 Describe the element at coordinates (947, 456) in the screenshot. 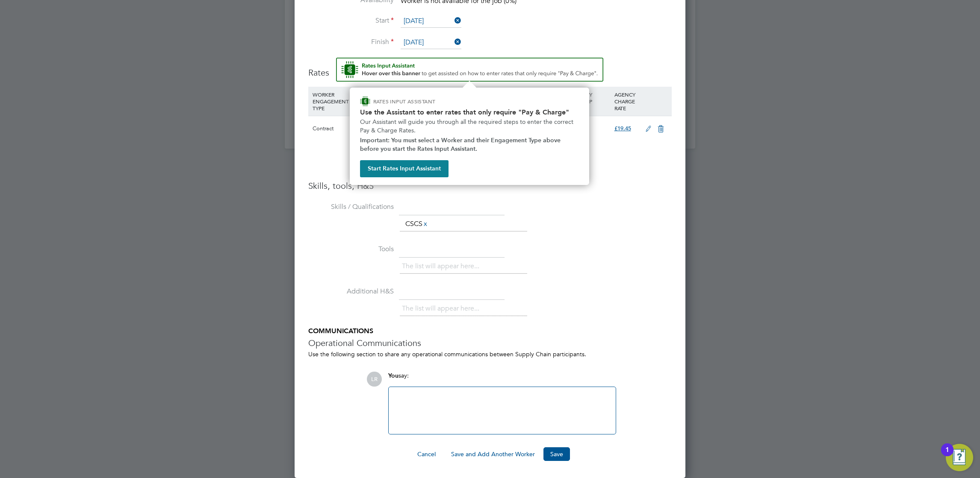

I see `div: 1` at that location.